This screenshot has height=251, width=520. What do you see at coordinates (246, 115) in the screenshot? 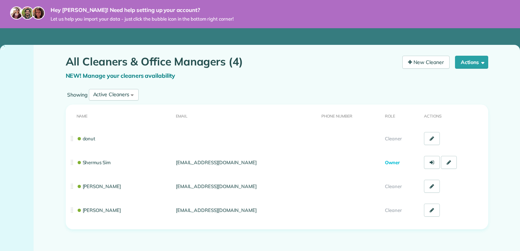
I see `th: Email` at bounding box center [246, 115].